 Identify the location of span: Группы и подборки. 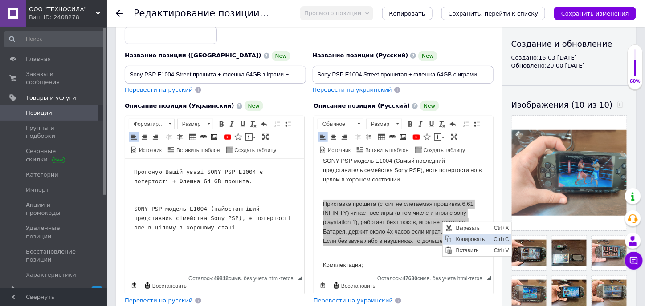
(54, 132).